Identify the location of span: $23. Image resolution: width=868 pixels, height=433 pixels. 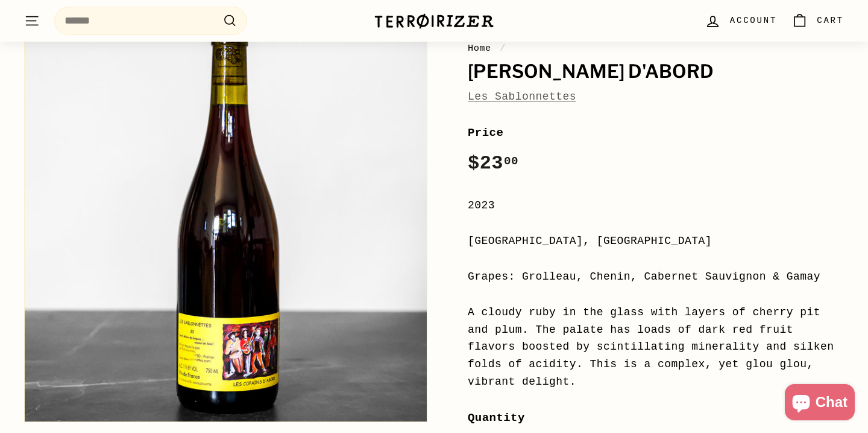
(493, 163).